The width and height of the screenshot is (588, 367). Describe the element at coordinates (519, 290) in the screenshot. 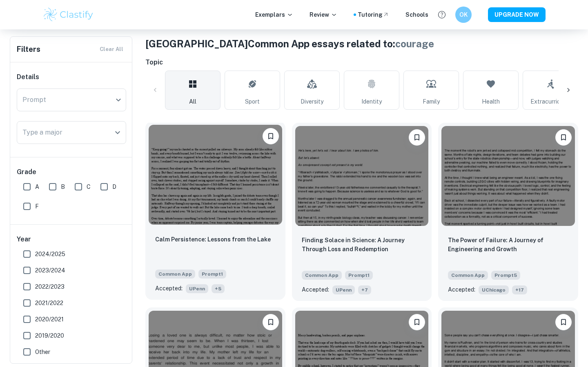

I see `span: + 17` at that location.